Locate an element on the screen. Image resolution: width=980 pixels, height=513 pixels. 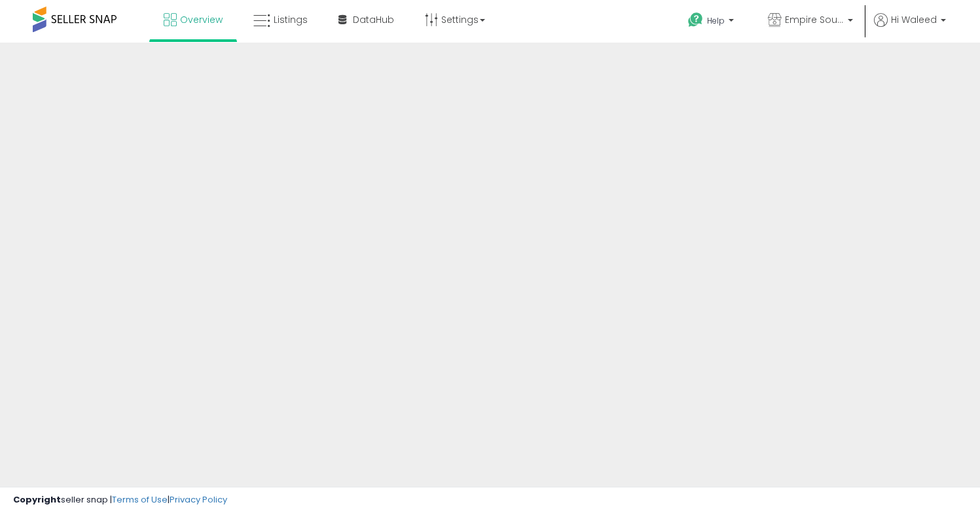
a: Hi Waleed is located at coordinates (910, 28).